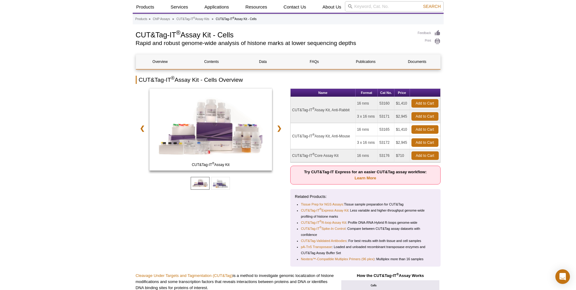 The height and width of the screenshot is (290, 576). Describe the element at coordinates (366, 222) in the screenshot. I see `li: : Profile DNA-RNA Hybrid R-loops genome-wide` at that location.